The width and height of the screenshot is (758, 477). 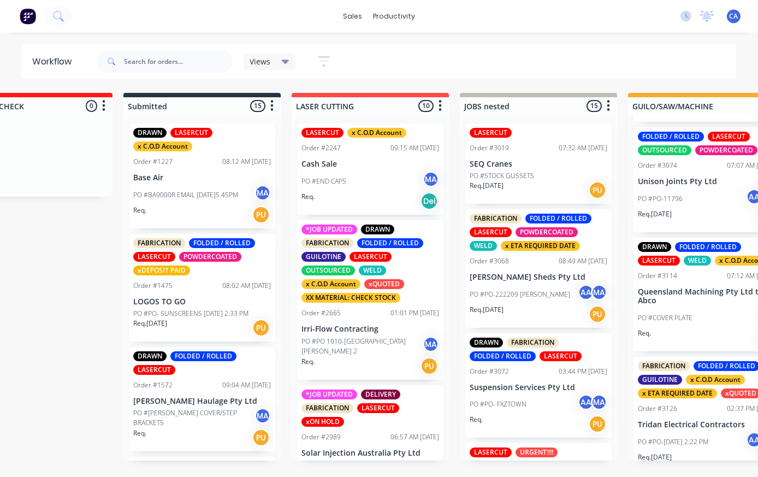 I want to click on div: Del, so click(x=429, y=201).